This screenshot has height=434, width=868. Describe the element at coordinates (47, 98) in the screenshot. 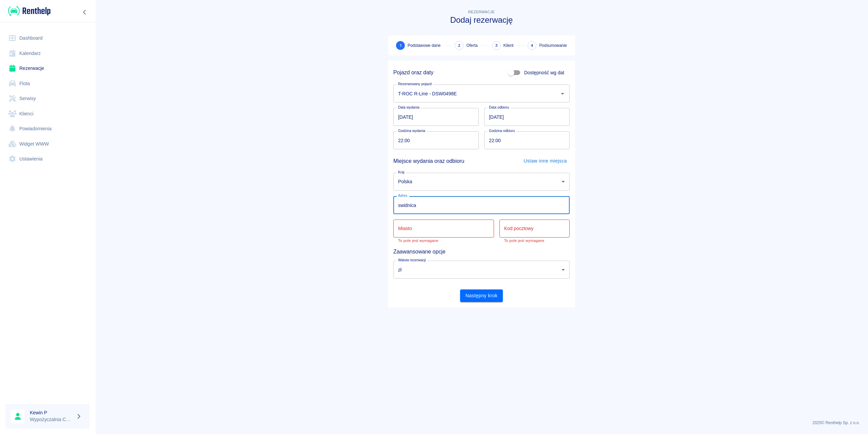

I see `a: Serwisy` at that location.